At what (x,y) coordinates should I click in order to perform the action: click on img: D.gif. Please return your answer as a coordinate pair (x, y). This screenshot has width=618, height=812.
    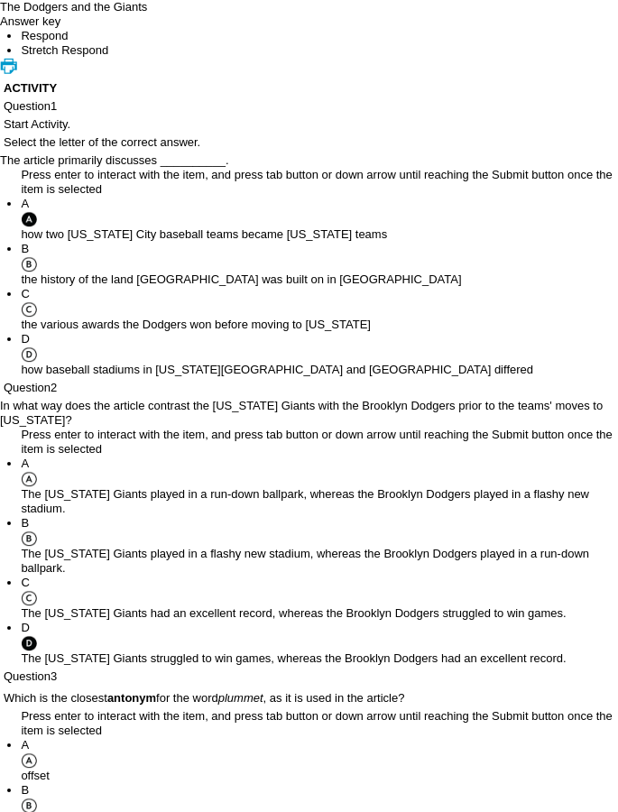
    Looking at the image, I should click on (28, 355).